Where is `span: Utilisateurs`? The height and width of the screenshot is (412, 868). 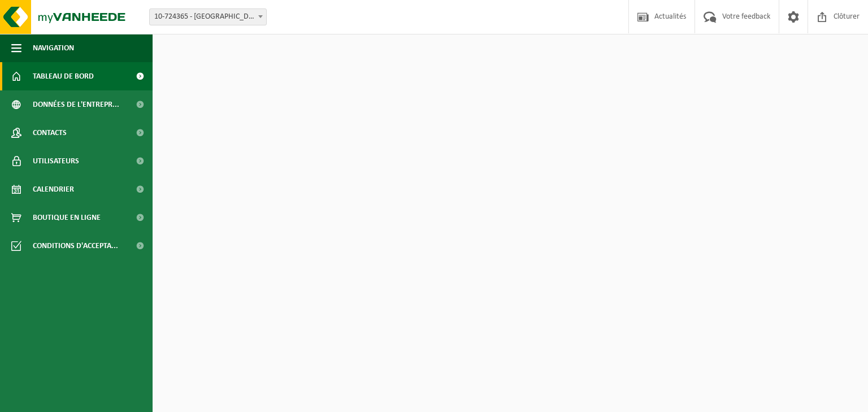
span: Utilisateurs is located at coordinates (56, 161).